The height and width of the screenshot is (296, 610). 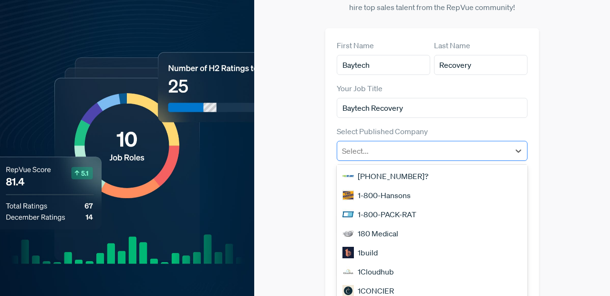 What do you see at coordinates (355, 45) in the screenshot?
I see `label: First Name` at bounding box center [355, 45].